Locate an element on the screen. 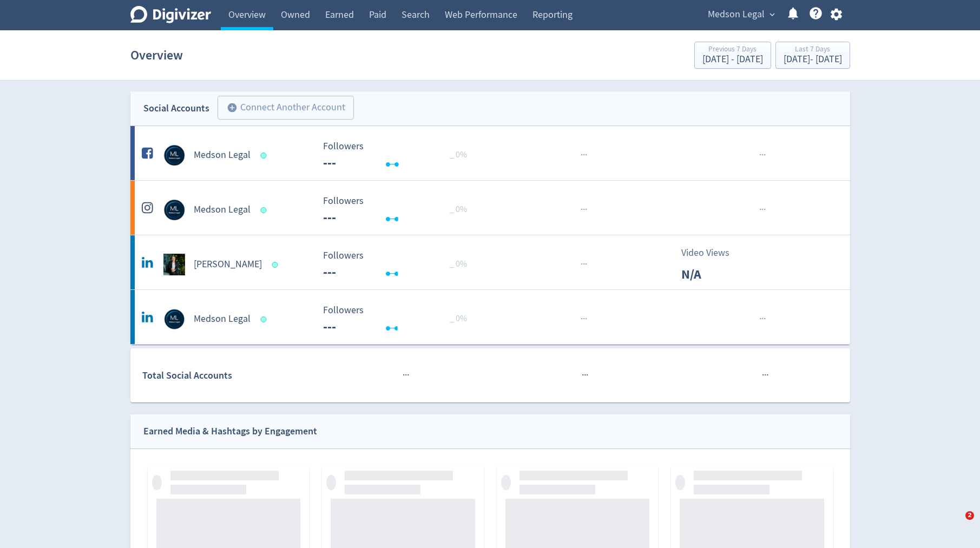 The image size is (980, 548). span: expand_more is located at coordinates (771, 15).